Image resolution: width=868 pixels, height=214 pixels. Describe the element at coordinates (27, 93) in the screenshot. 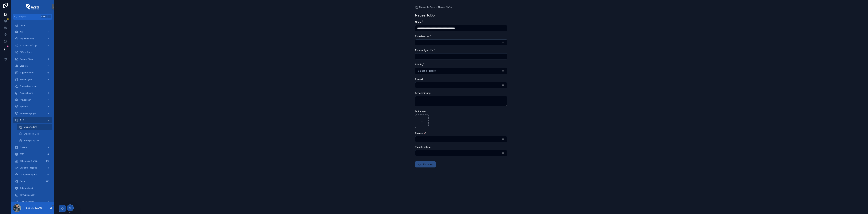

I see `span: Auszeichnung` at that location.